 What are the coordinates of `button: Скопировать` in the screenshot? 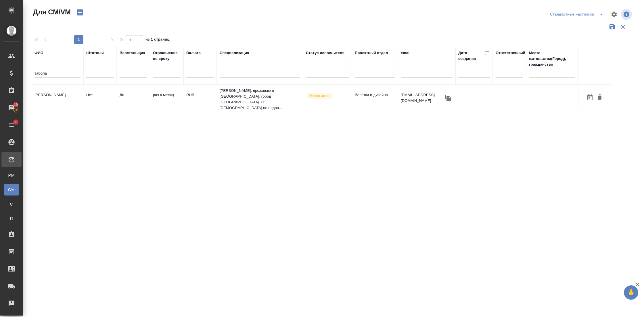 It's located at (448, 98).